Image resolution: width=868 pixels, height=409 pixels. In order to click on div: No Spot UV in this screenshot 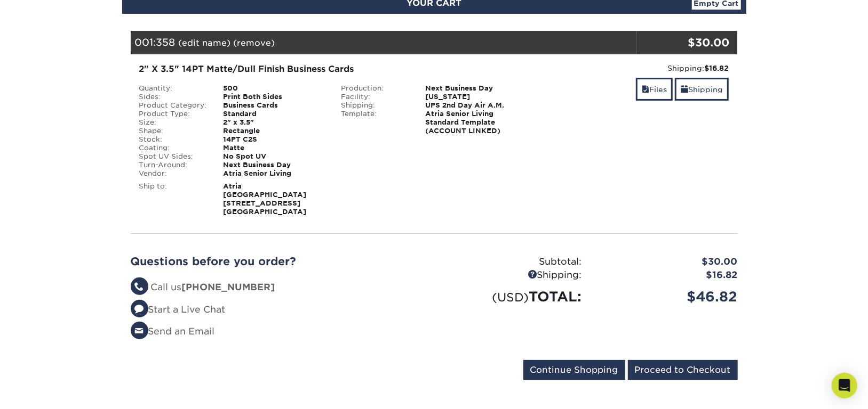, I will do `click(274, 157)`.